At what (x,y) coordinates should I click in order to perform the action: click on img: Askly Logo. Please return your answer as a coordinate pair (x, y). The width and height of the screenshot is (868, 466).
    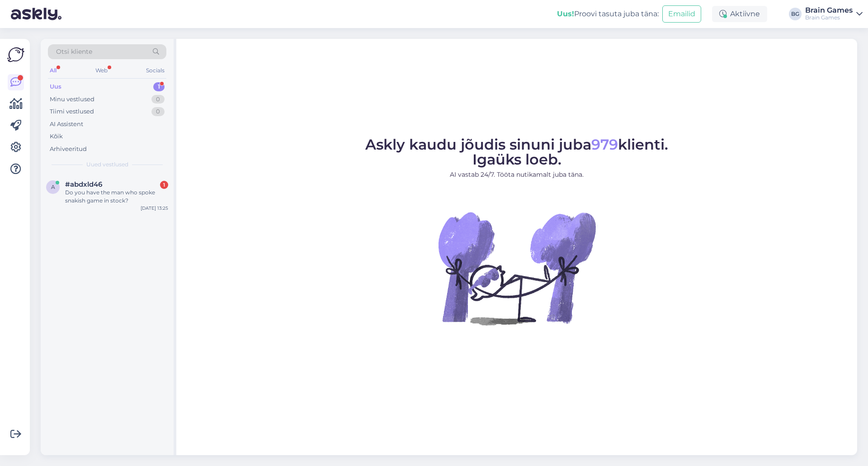
    Looking at the image, I should click on (16, 55).